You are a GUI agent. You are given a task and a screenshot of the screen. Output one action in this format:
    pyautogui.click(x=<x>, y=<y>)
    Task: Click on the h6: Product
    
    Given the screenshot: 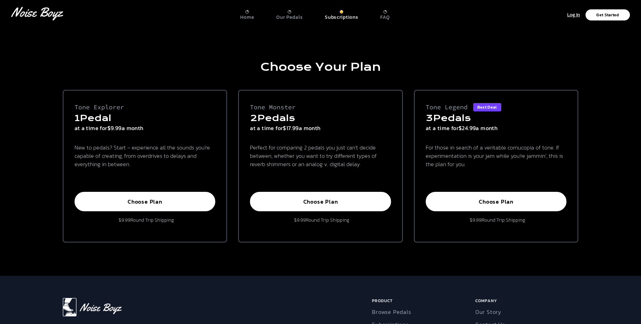 What is the action you would take?
    pyautogui.click(x=422, y=302)
    